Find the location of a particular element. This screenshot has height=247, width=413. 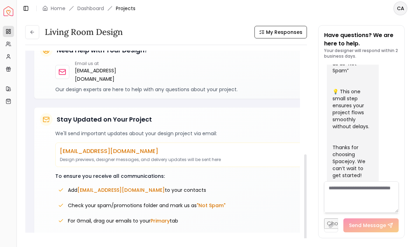

span: Add to your contacts is located at coordinates (137, 190).